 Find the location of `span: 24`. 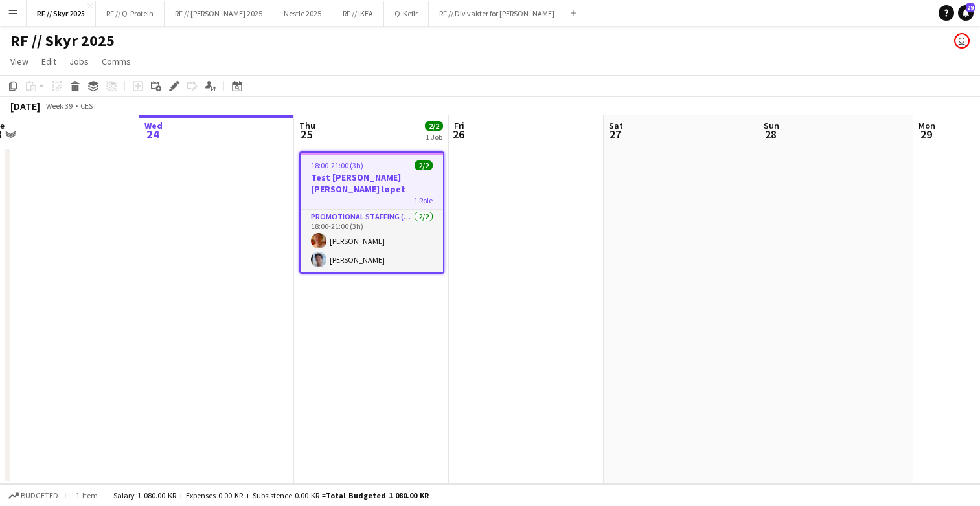

span: 24 is located at coordinates (152, 134).